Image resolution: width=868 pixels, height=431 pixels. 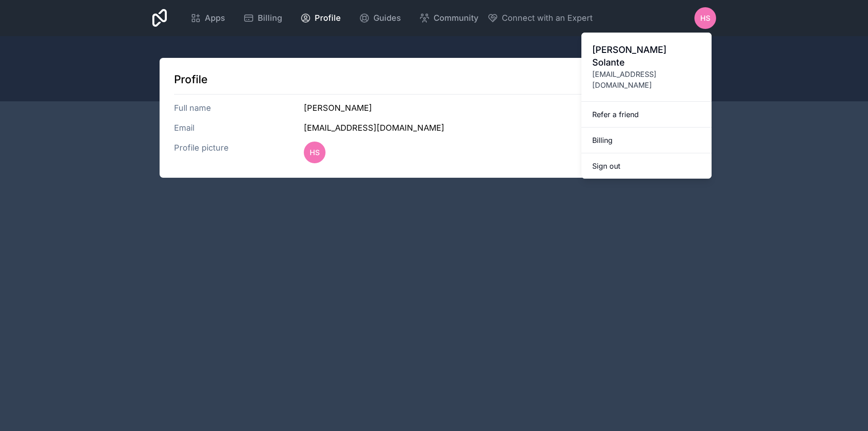 What do you see at coordinates (328, 18) in the screenshot?
I see `span: Profile` at bounding box center [328, 18].